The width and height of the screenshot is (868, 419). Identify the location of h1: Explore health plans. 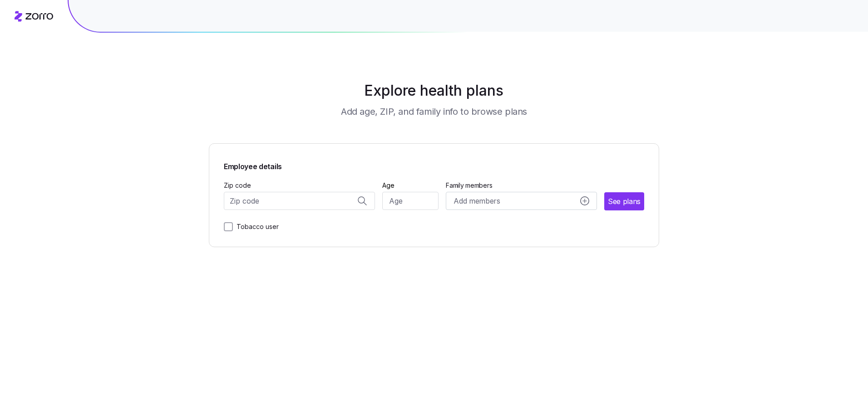
(434, 91).